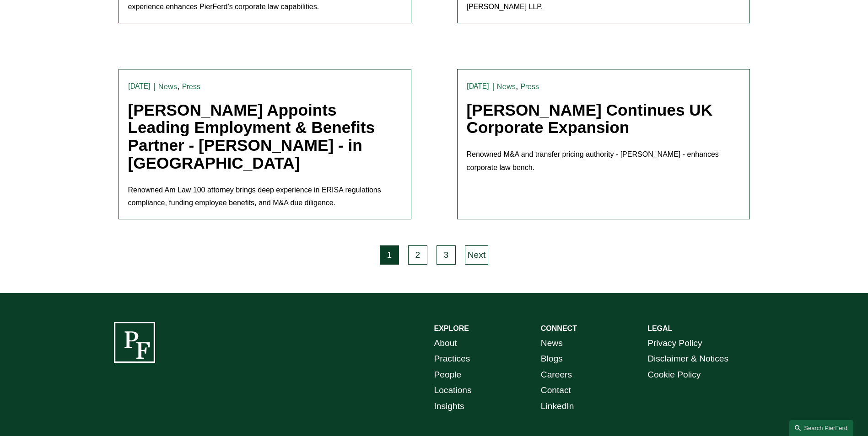  Describe the element at coordinates (660, 328) in the screenshot. I see `strong: LEGAL` at that location.